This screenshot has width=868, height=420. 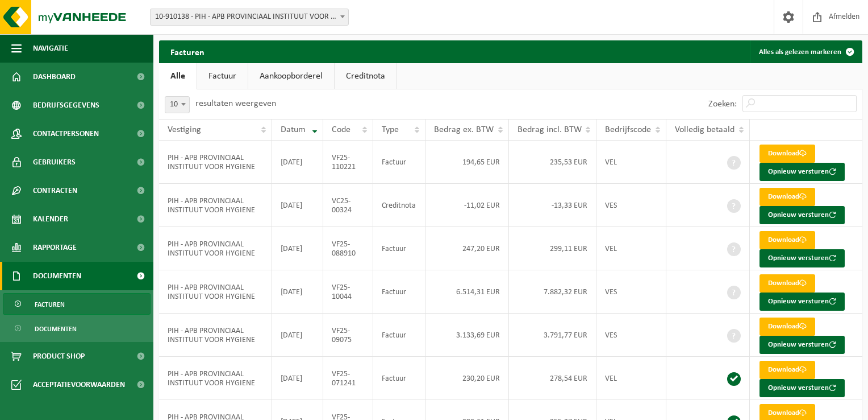 I want to click on span: Navigatie, so click(x=50, y=48).